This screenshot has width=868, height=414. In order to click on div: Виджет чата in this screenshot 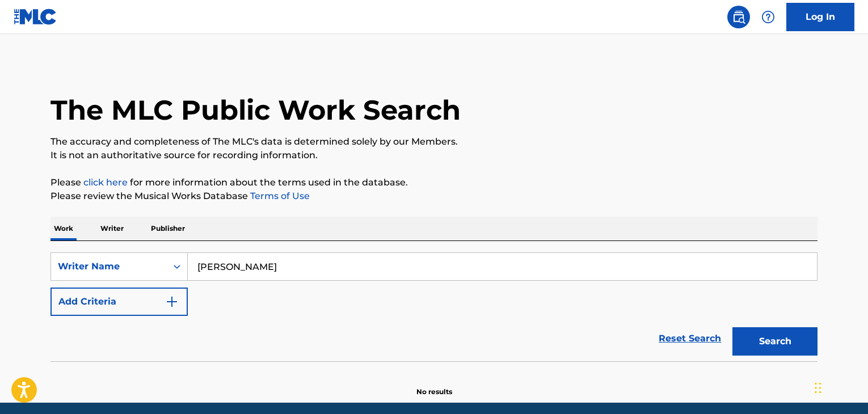, I will do `click(840, 387)`.